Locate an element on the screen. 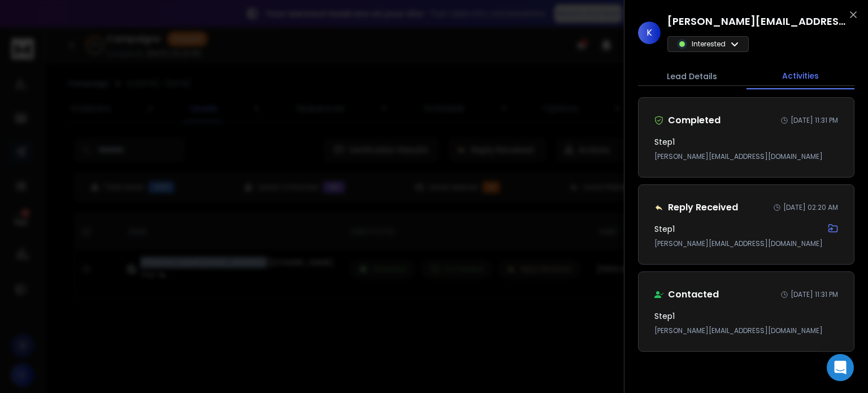  div: Completed is located at coordinates (687, 120).